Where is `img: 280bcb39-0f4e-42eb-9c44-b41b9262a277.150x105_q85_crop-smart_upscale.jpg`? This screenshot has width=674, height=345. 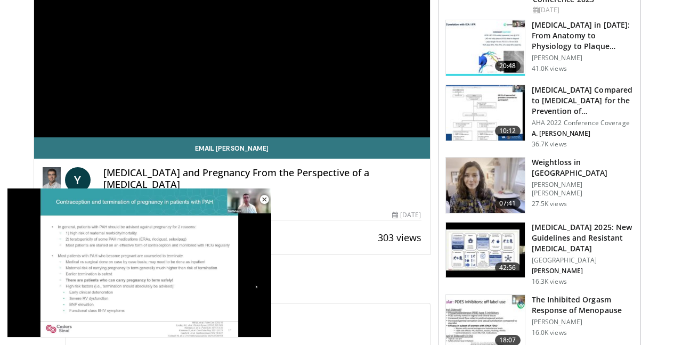
img: 280bcb39-0f4e-42eb-9c44-b41b9262a277.150x105_q85_crop-smart_upscale.jpg is located at coordinates (485, 250).